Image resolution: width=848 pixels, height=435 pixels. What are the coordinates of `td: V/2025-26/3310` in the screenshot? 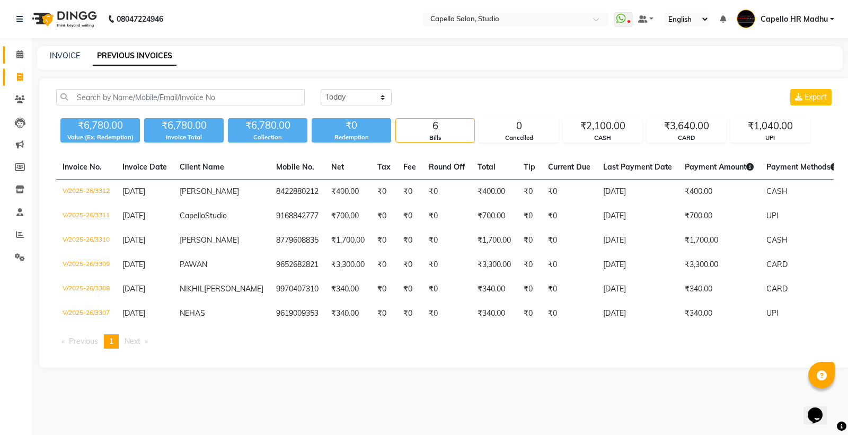 It's located at (86, 241).